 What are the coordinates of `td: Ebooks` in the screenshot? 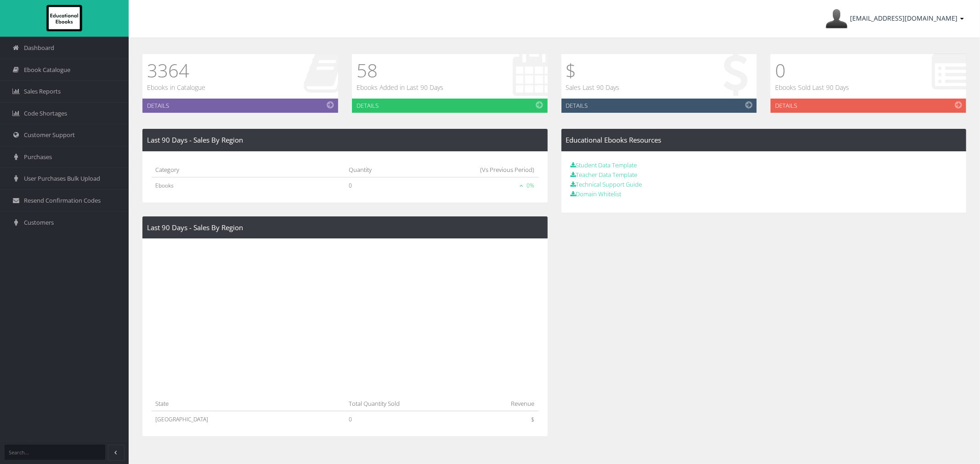 It's located at (248, 185).